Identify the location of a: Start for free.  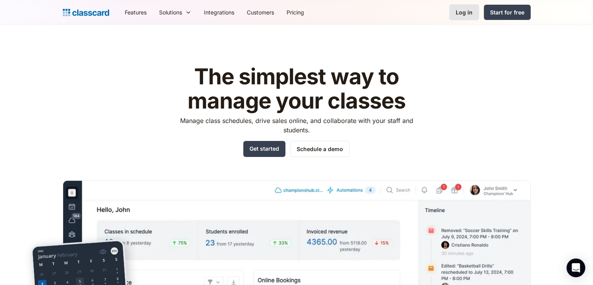
(507, 12).